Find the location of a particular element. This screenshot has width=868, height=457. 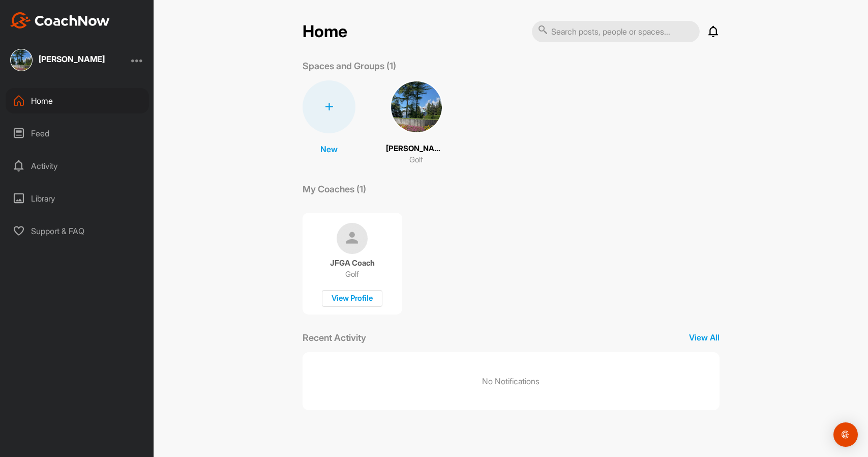

div: Library is located at coordinates (77, 199).